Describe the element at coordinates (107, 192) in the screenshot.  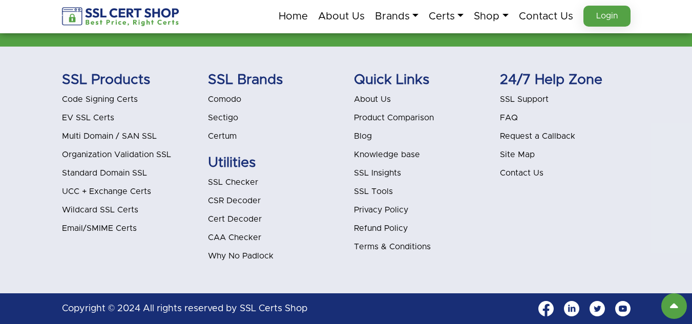
I see `a: UCC + Exchange Certs` at that location.